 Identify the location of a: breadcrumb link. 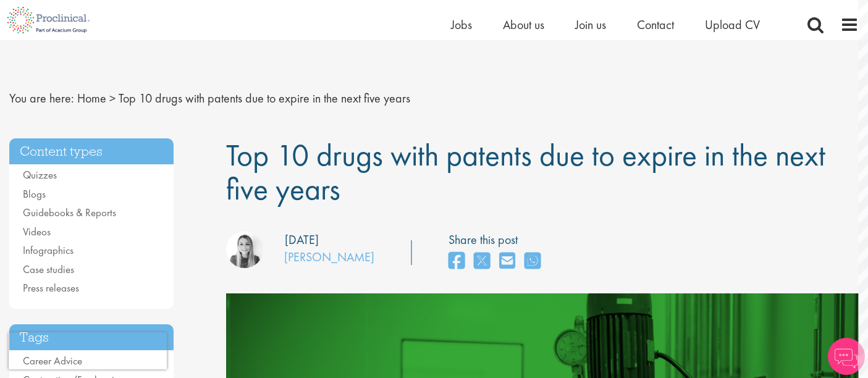
(92, 98).